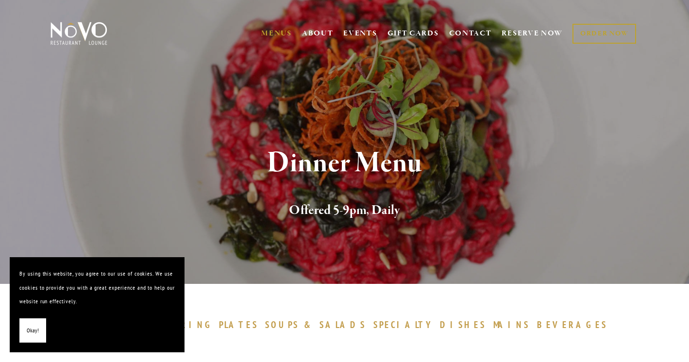  I want to click on span: BEVERAGES, so click(573, 325).